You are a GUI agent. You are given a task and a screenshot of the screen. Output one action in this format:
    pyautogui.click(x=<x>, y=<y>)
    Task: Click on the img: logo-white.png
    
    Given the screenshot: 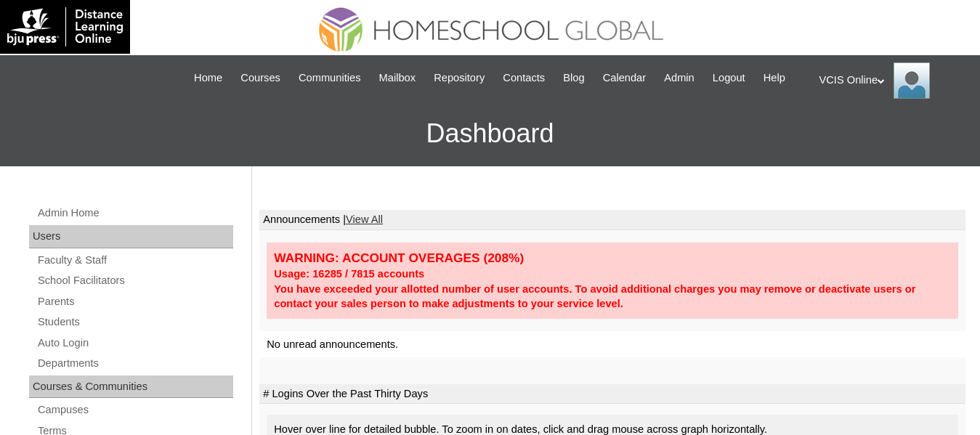 What is the action you would take?
    pyautogui.click(x=65, y=27)
    